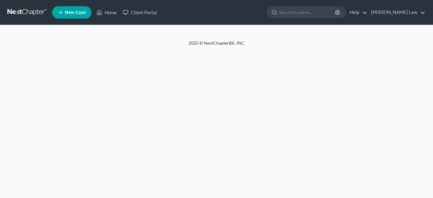 This screenshot has height=198, width=433. Describe the element at coordinates (217, 46) in the screenshot. I see `div: 2025 © NextChapterBK, INC` at that location.